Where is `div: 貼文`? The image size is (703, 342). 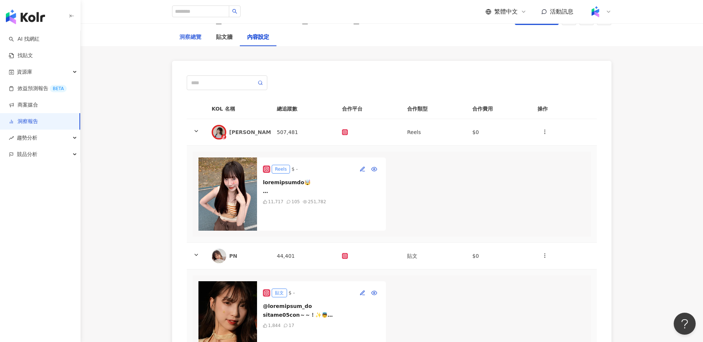 div: 貼文 is located at coordinates (279, 293).